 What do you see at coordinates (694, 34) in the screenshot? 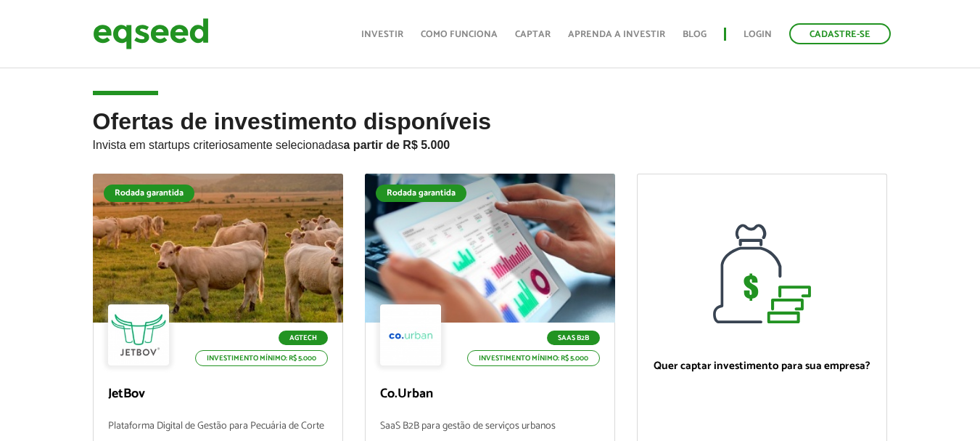
I see `a: Blog` at bounding box center [694, 34].